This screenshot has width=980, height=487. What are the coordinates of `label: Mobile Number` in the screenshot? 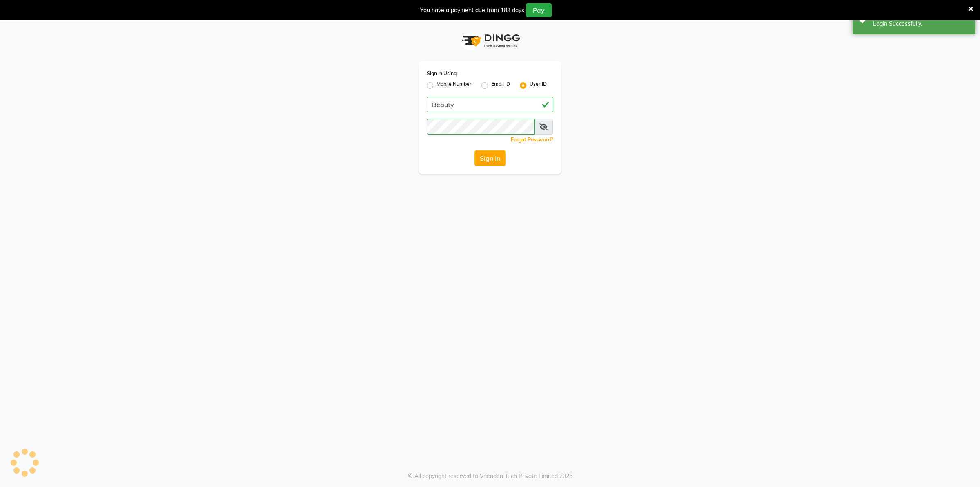 It's located at (454, 85).